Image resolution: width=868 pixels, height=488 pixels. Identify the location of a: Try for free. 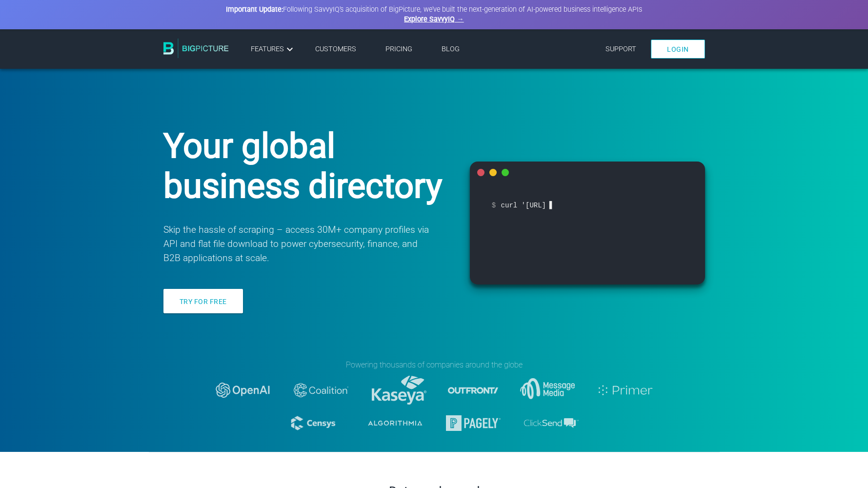
(203, 301).